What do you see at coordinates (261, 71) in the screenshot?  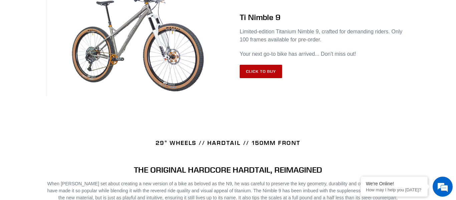 I see `a: Click to Buy: TI NIMBLE 9` at bounding box center [261, 71].